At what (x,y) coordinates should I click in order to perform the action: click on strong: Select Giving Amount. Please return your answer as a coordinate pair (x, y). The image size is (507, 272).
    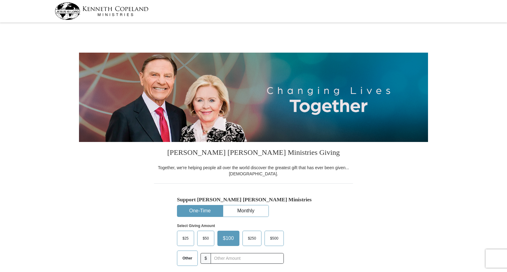
    Looking at the image, I should click on (196, 226).